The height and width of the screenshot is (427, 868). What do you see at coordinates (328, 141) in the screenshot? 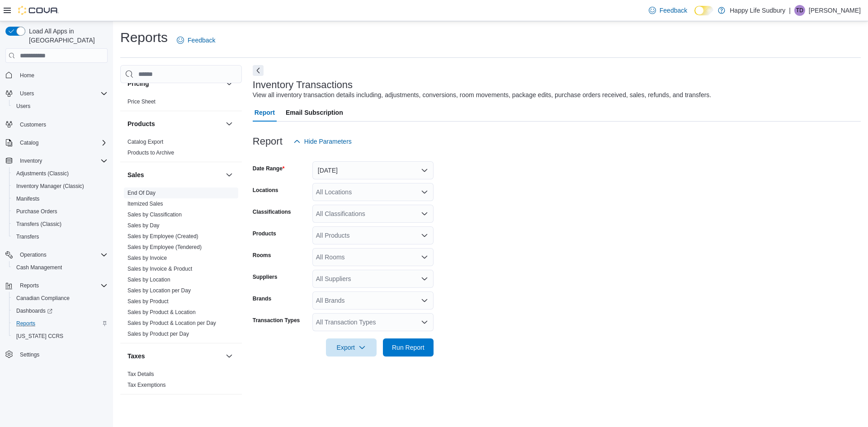
I see `span: Hide Parameters` at bounding box center [328, 141].